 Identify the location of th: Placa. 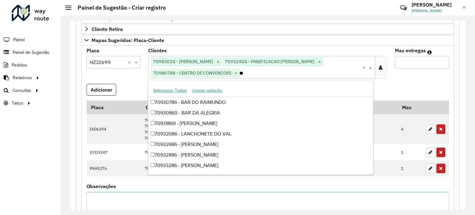
(114, 107).